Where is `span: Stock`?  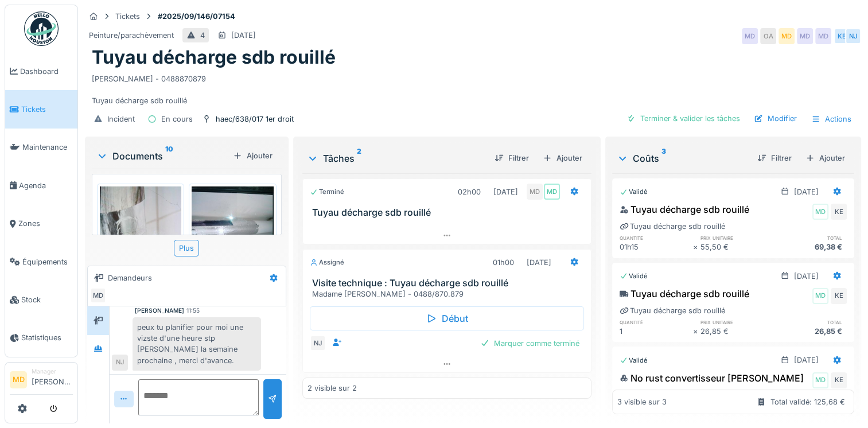
span: Stock is located at coordinates (47, 299).